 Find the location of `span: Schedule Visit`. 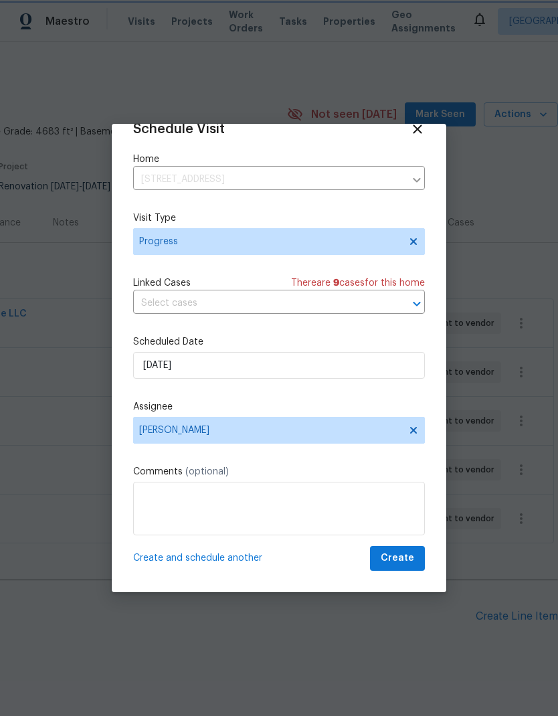

span: Schedule Visit is located at coordinates (179, 129).